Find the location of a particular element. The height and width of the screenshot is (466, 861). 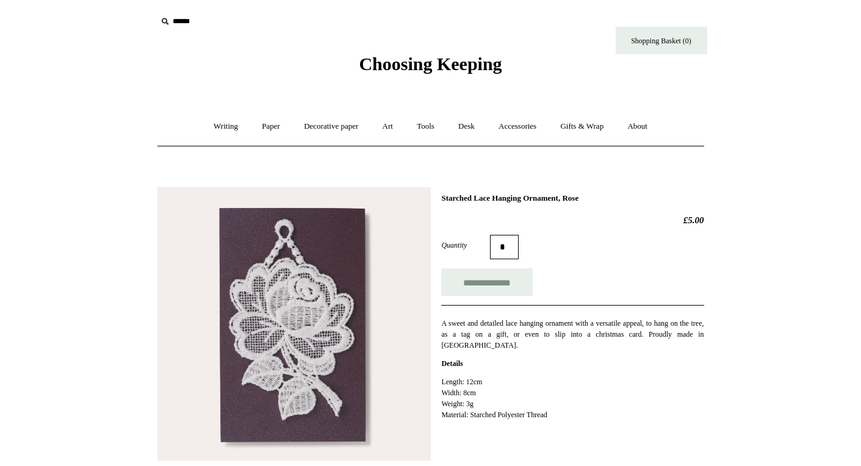

strong: Details is located at coordinates (452, 364).